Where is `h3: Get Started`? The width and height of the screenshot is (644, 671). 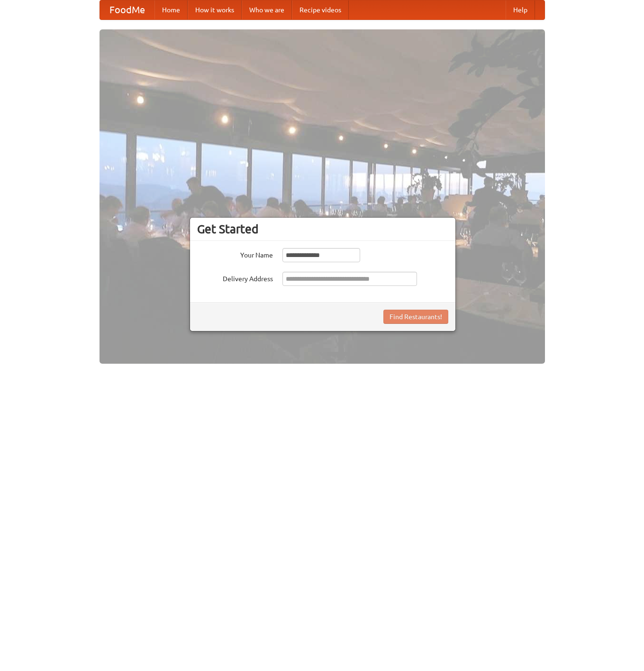 h3: Get Started is located at coordinates (322, 229).